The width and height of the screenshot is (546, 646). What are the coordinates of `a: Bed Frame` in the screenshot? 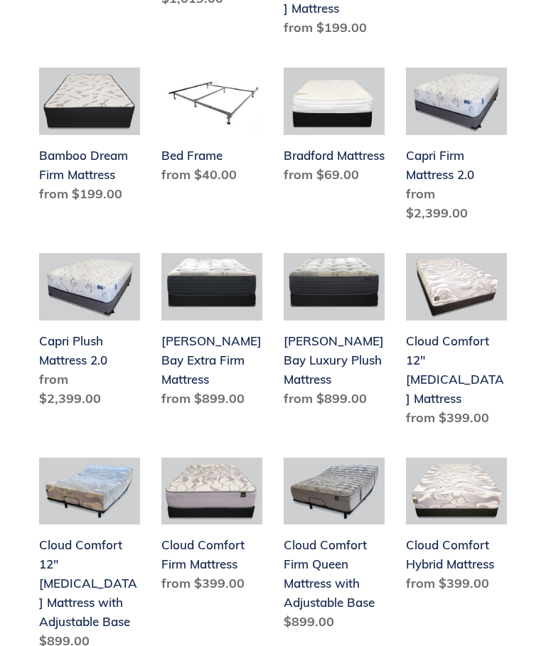 It's located at (212, 129).